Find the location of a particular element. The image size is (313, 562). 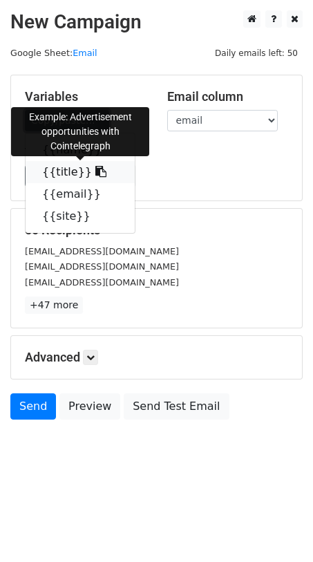

a: {{title}} is located at coordinates (80, 172).